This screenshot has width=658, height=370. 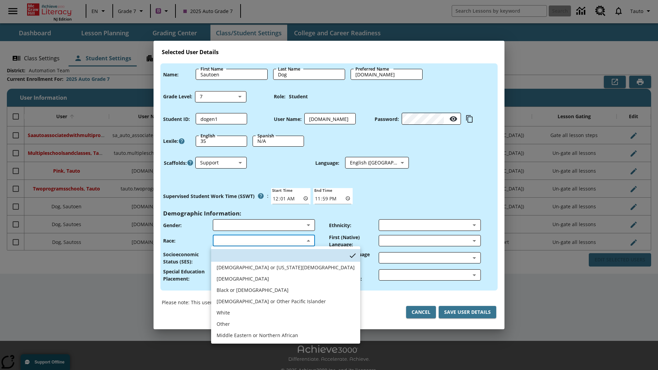 What do you see at coordinates (286, 324) in the screenshot?
I see `li: Other` at bounding box center [286, 324].